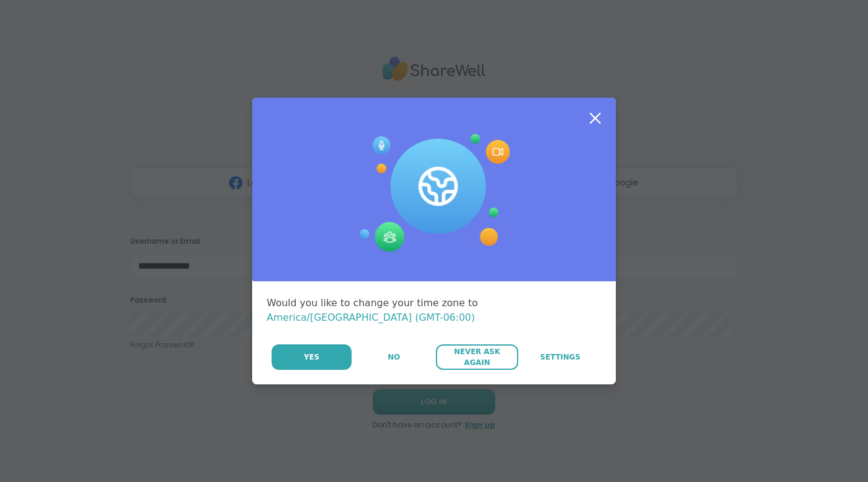 The width and height of the screenshot is (868, 482). Describe the element at coordinates (311, 357) in the screenshot. I see `button: Yes` at that location.